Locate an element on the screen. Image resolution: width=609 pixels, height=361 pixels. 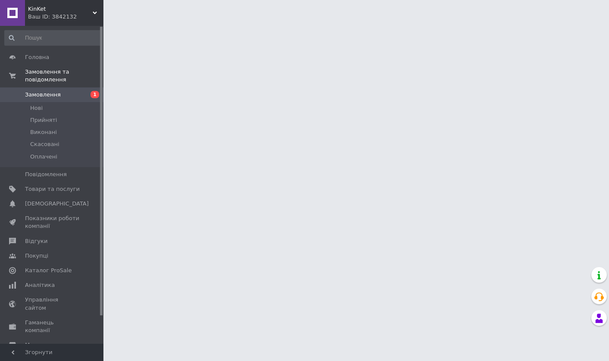
span: Виконані is located at coordinates (43, 132).